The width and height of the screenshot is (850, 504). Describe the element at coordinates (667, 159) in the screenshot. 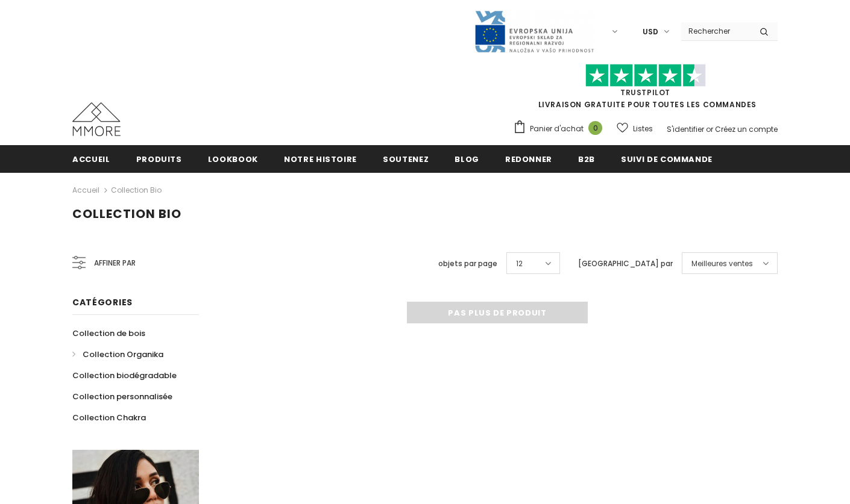

I see `span: Suivi de commande` at that location.